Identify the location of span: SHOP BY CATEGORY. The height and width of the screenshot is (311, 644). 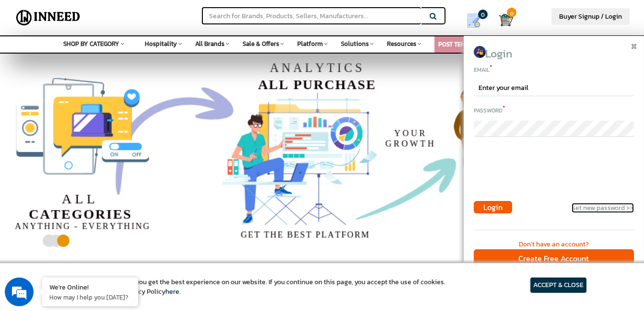
(91, 44).